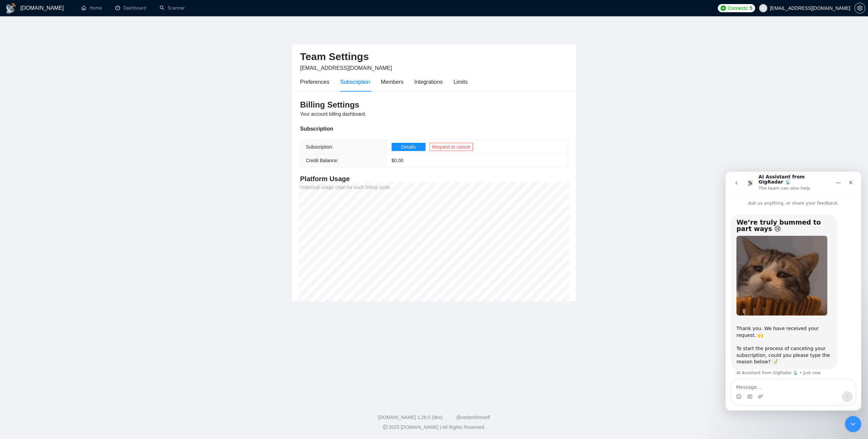  Describe the element at coordinates (764, 8) in the screenshot. I see `span: user` at that location.